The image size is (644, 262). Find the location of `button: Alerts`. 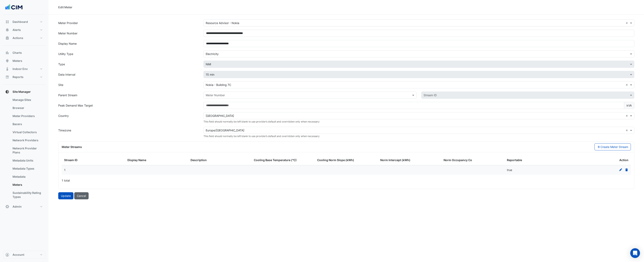

button: Alerts is located at coordinates (24, 30).